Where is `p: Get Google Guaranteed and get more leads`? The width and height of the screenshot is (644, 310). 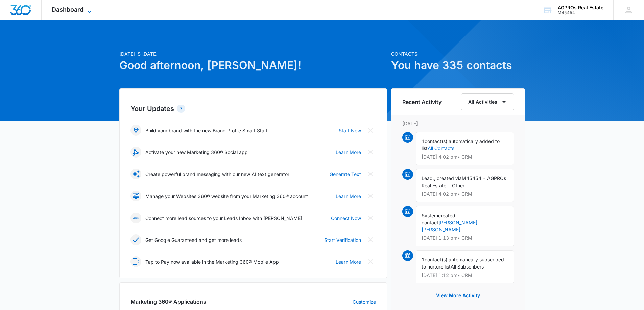
p: Get Google Guaranteed and get more leads is located at coordinates (194, 240).